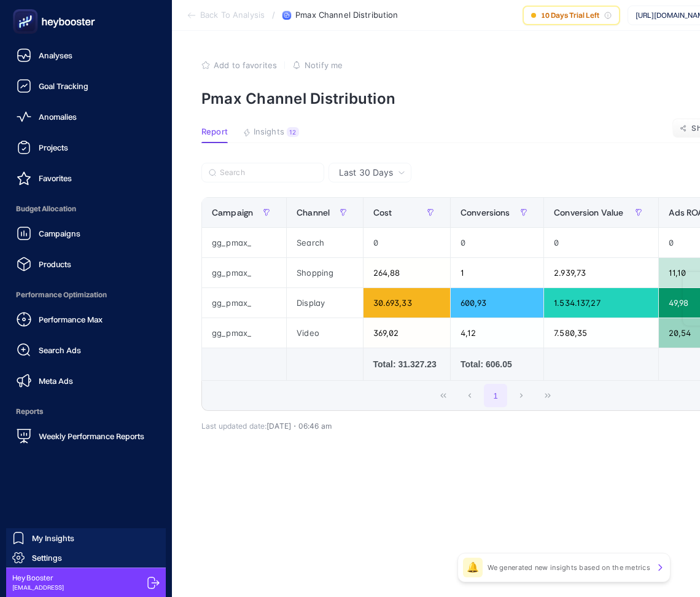  What do you see at coordinates (86, 436) in the screenshot?
I see `a: Weekly Performance Reports` at bounding box center [86, 436].